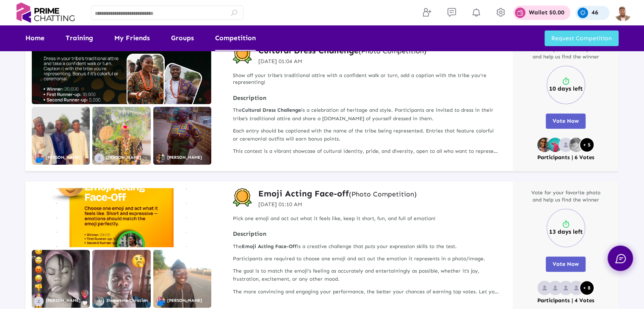 This screenshot has width=644, height=309. Describe the element at coordinates (45, 12) in the screenshot. I see `img: logo` at that location.